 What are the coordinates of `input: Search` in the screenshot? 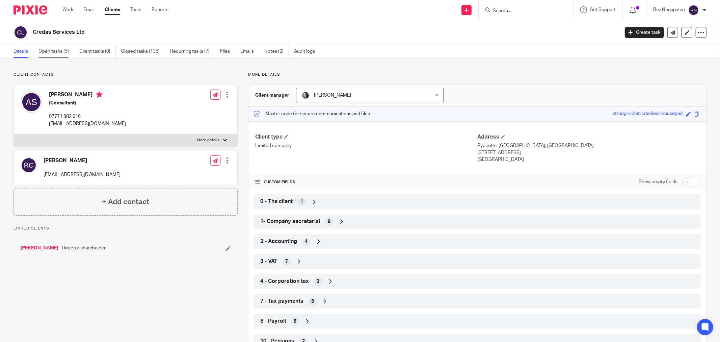 It's located at (522, 11).